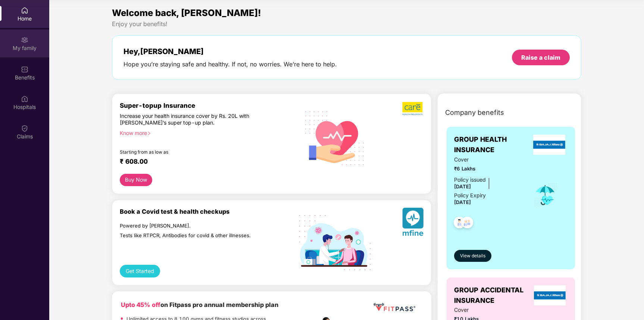 The height and width of the screenshot is (320, 644). Describe the element at coordinates (200, 305) in the screenshot. I see `b: on Fitpass pro annual membership plan` at that location.